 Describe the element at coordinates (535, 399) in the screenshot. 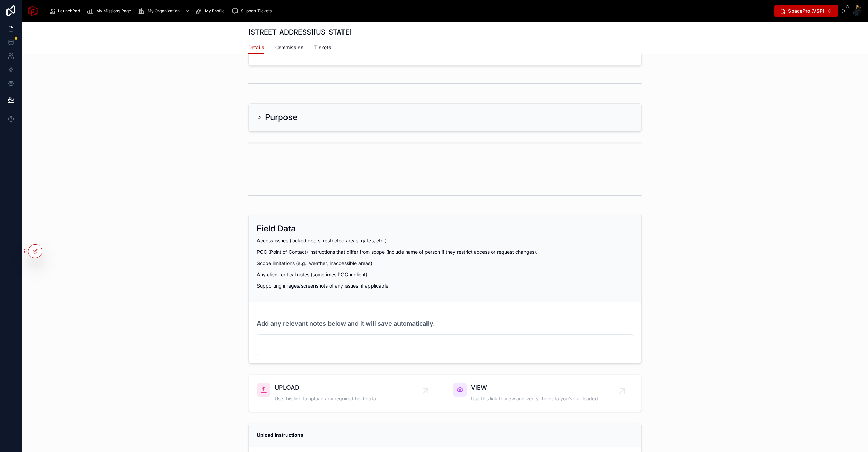

I see `span: Use this link to view and verify the data you've uploaded` at that location.